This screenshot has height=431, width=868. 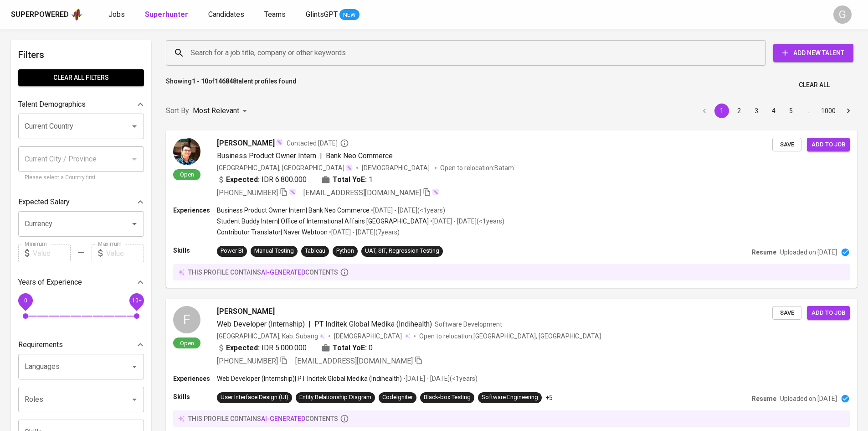 What do you see at coordinates (272, 232) in the screenshot?
I see `p: Contributor Translator | Naver Webtoon` at bounding box center [272, 232].